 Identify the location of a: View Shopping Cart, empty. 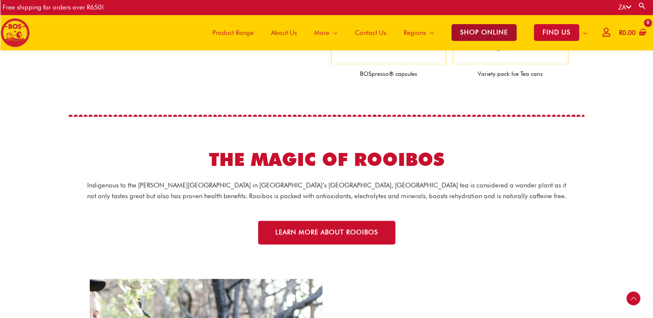
(632, 33).